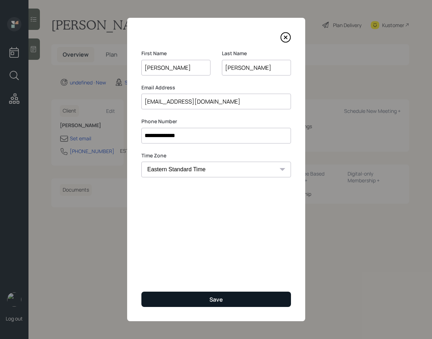  What do you see at coordinates (216, 156) in the screenshot?
I see `label: Time Zone` at bounding box center [216, 156].